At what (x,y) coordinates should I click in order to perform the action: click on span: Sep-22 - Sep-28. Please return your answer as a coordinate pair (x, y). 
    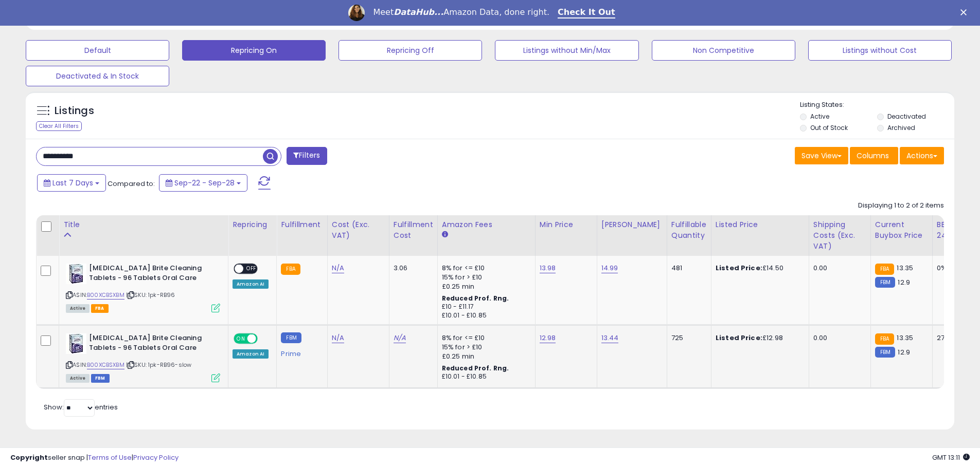
    Looking at the image, I should click on (204, 183).